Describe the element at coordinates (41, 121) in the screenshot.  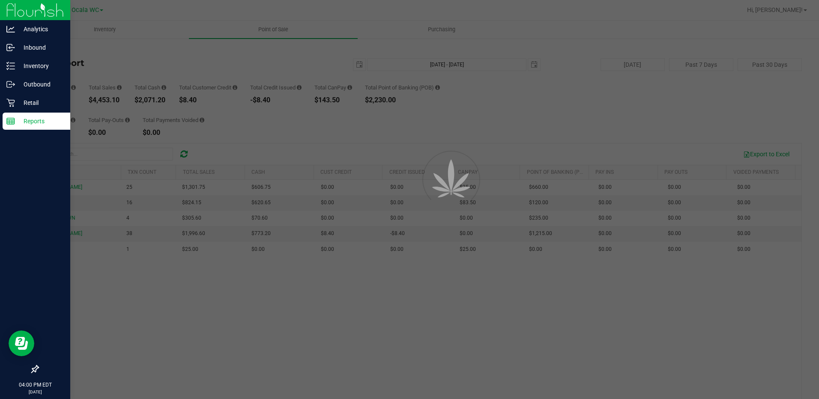
I see `p: Reports` at that location.